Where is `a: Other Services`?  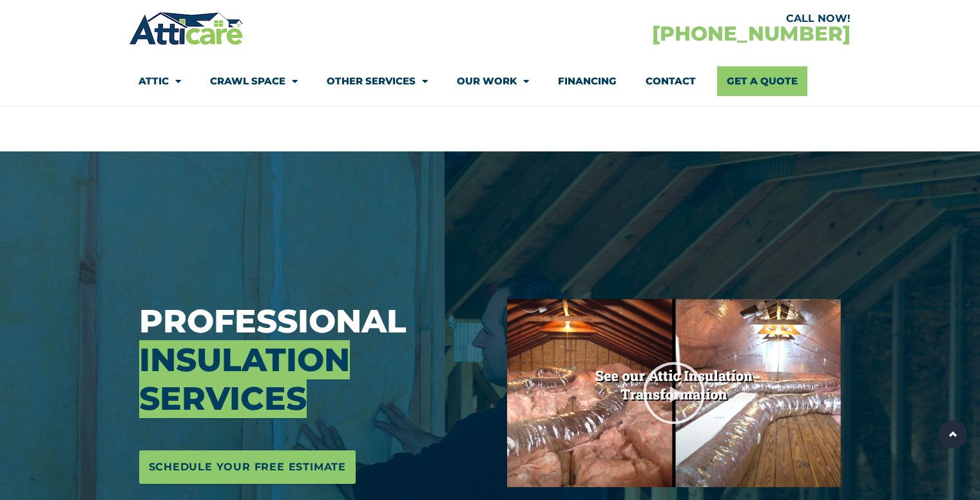
a: Other Services is located at coordinates (377, 81).